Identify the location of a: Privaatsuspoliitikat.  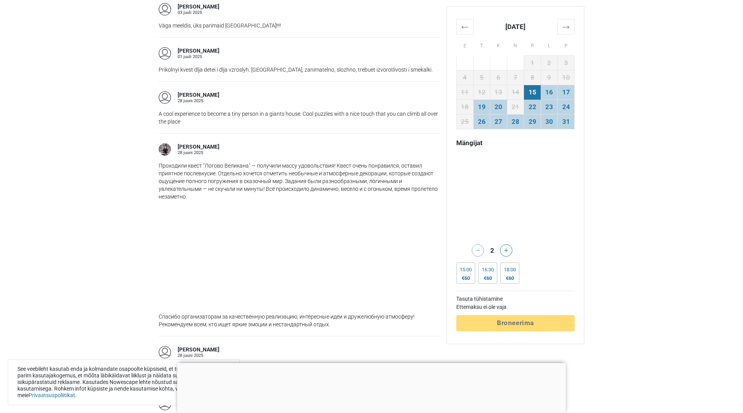
(52, 395).